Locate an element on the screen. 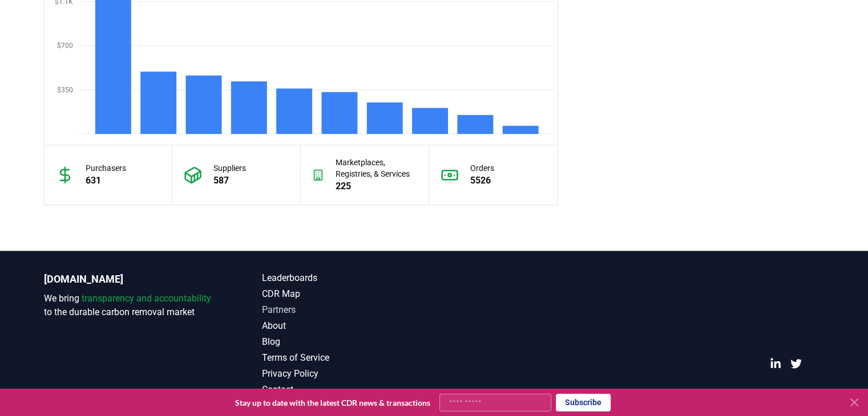 The width and height of the screenshot is (868, 416). a: About is located at coordinates (348, 326).